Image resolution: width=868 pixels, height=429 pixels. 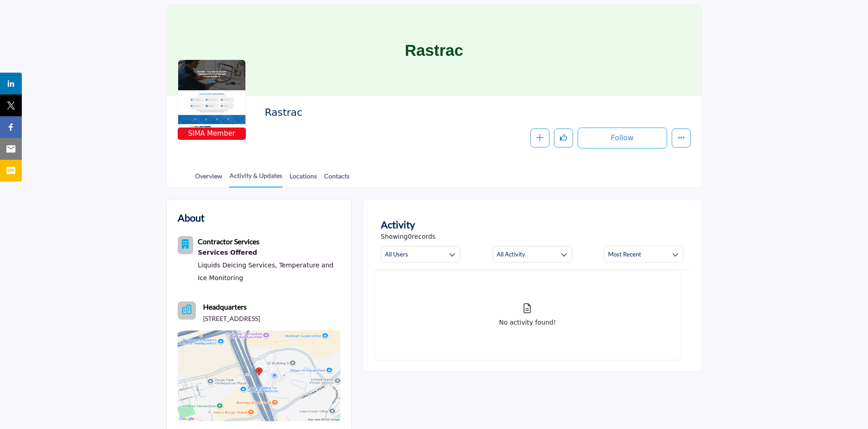 What do you see at coordinates (185, 245) in the screenshot?
I see `button: Category Icon` at bounding box center [185, 245].